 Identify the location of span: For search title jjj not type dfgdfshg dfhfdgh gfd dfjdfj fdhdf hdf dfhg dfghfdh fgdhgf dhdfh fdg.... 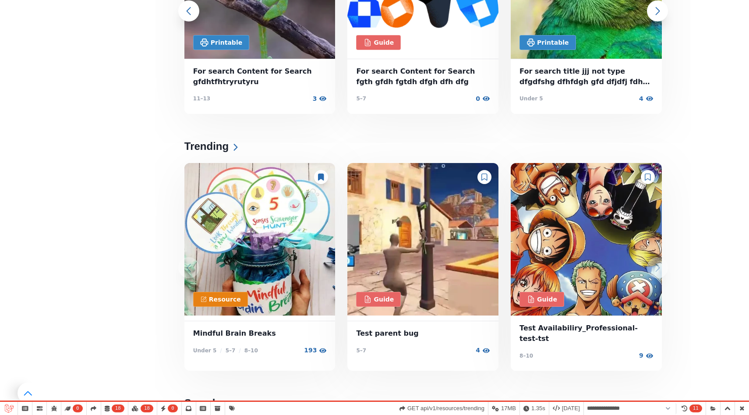
(586, 77).